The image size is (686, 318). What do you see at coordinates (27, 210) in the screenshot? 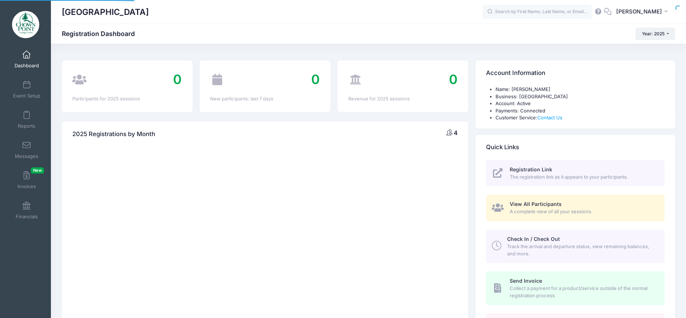
I see `a: Financials` at bounding box center [27, 210].